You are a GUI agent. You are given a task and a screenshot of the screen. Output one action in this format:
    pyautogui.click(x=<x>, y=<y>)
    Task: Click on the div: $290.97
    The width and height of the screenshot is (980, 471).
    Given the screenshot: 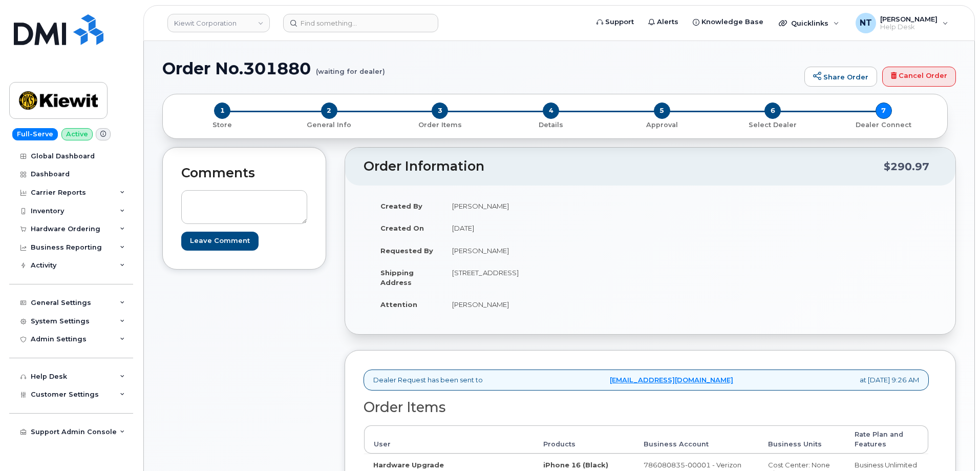 What is the action you would take?
    pyautogui.click(x=907, y=166)
    